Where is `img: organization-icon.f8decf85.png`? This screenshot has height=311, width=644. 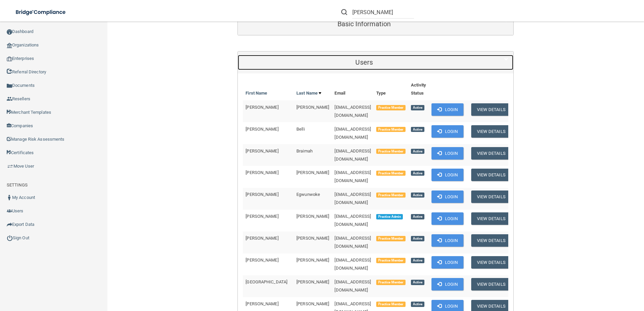 img: organization-icon.f8decf85.png is located at coordinates (9, 45).